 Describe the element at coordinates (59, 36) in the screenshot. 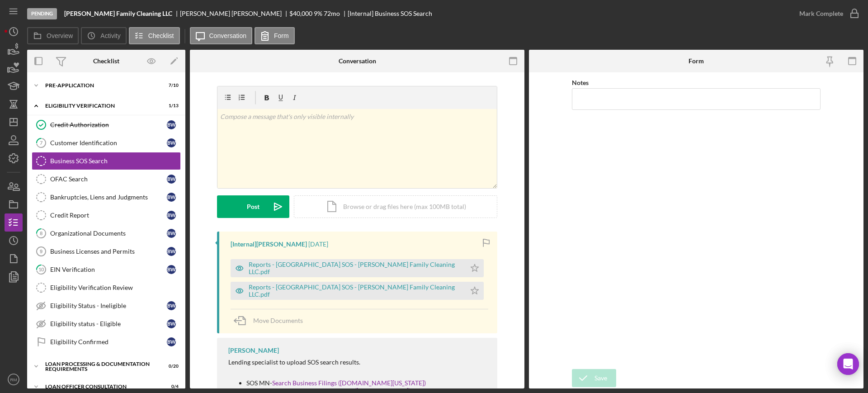

I see `label: Overview` at that location.